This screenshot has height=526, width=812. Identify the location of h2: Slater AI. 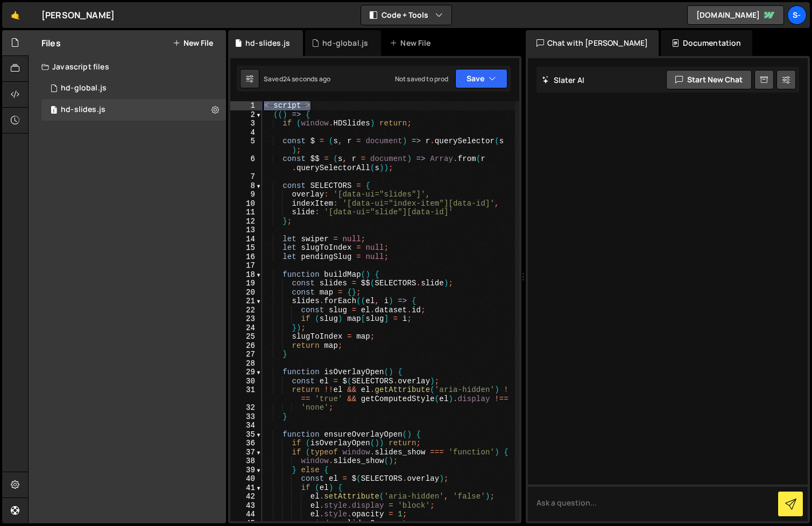
(563, 79).